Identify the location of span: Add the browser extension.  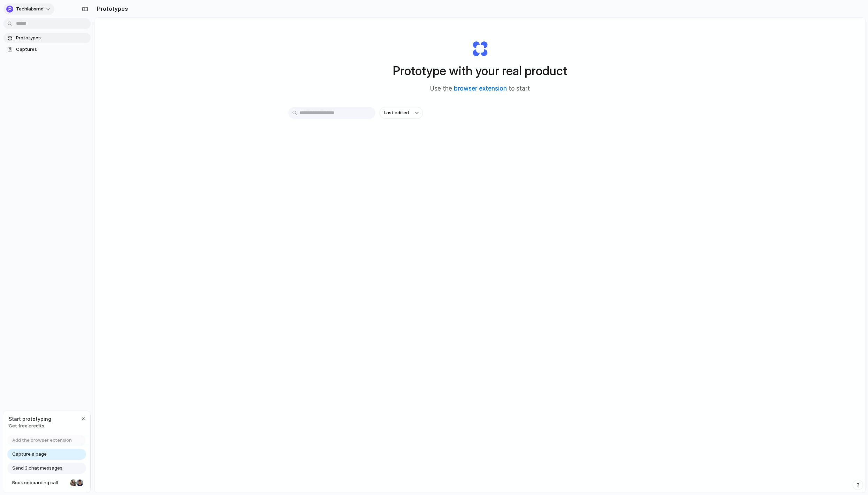
(42, 441).